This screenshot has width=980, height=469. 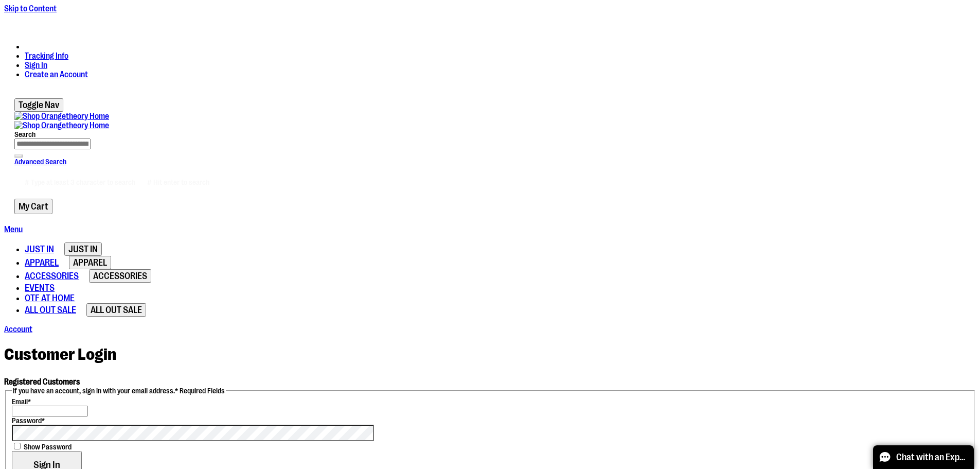 I want to click on button: Toggle Nav, so click(x=39, y=105).